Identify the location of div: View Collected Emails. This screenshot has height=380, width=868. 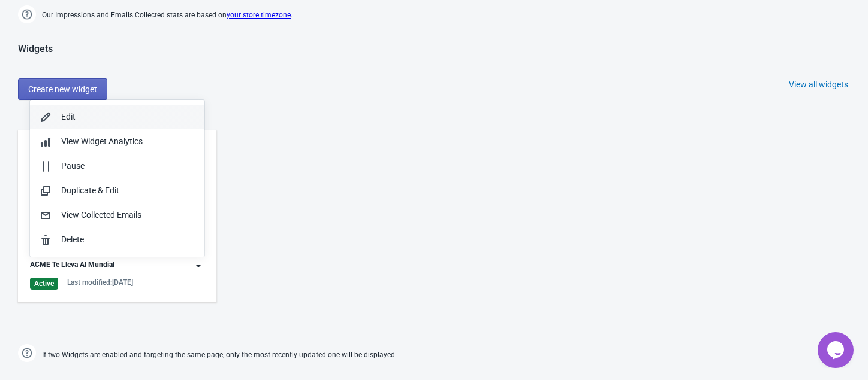
(127, 215).